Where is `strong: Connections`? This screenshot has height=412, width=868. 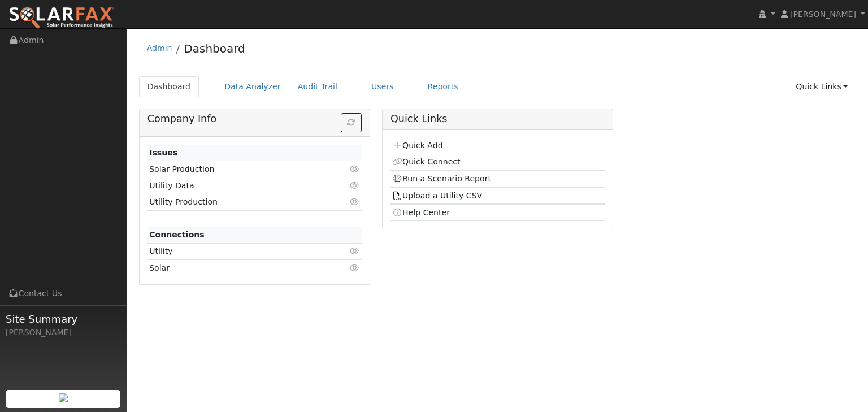
strong: Connections is located at coordinates (177, 234).